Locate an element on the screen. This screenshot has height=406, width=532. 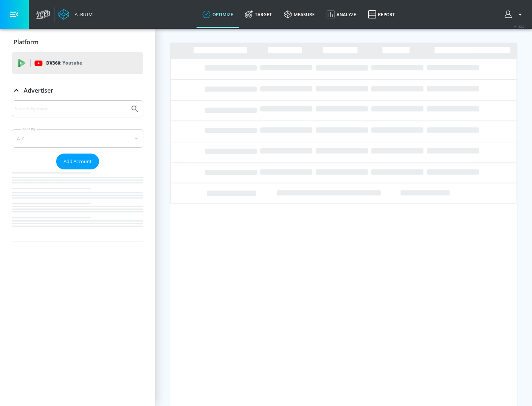
input: Search by name is located at coordinates (70, 109).